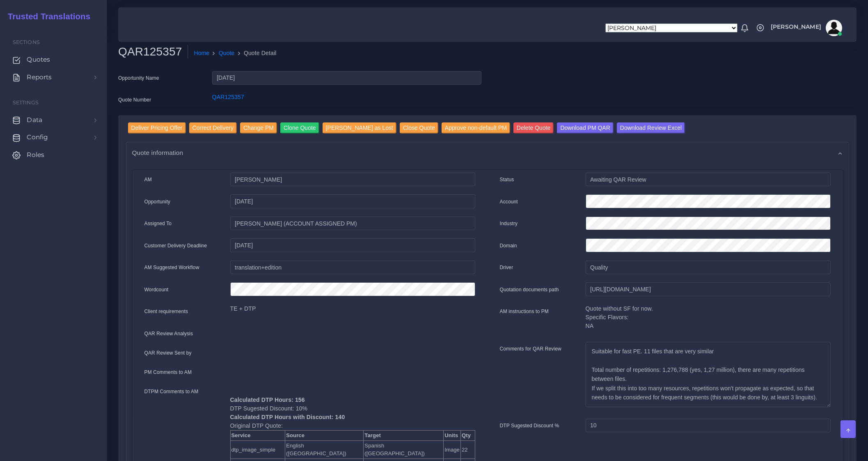 The image size is (868, 461). I want to click on a: Home, so click(202, 53).